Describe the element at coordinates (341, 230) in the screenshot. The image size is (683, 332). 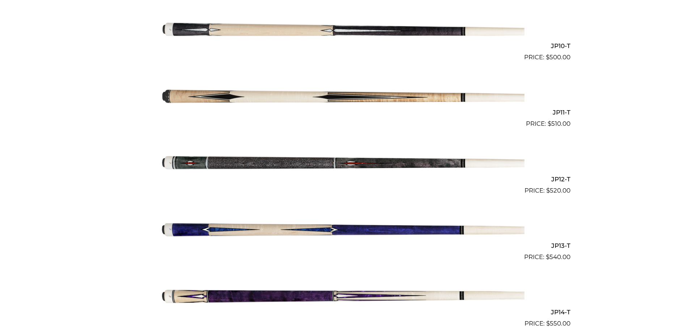
I see `a: JP13-T $540.00` at that location.